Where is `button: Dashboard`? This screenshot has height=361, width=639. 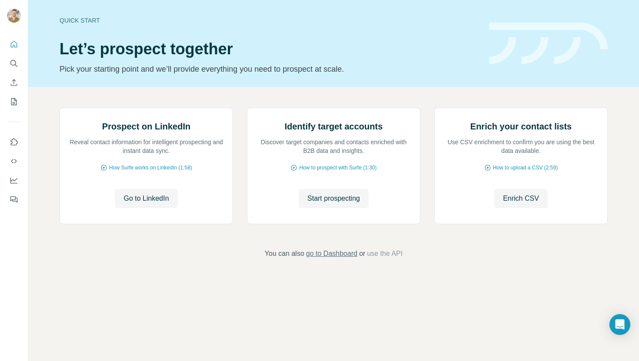 button: Dashboard is located at coordinates (14, 180).